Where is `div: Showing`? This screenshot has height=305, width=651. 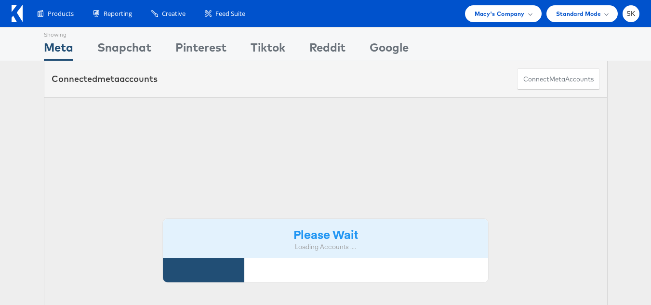 div: Showing is located at coordinates (58, 33).